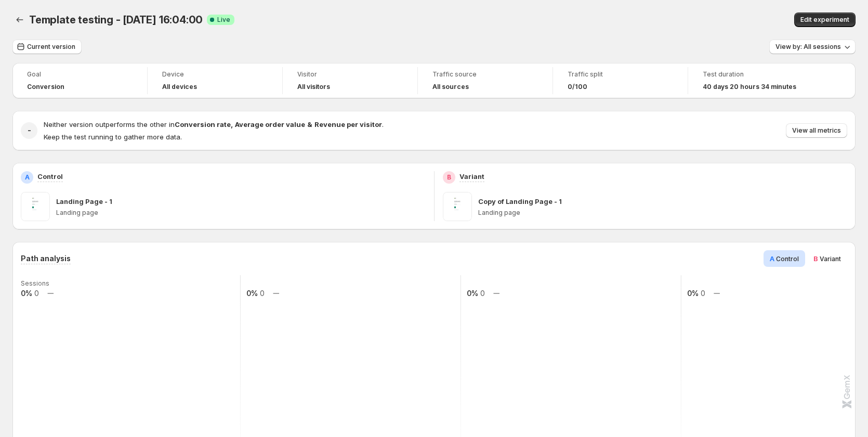 The image size is (868, 437). What do you see at coordinates (203, 124) in the screenshot?
I see `strong: Conversion rate` at bounding box center [203, 124].